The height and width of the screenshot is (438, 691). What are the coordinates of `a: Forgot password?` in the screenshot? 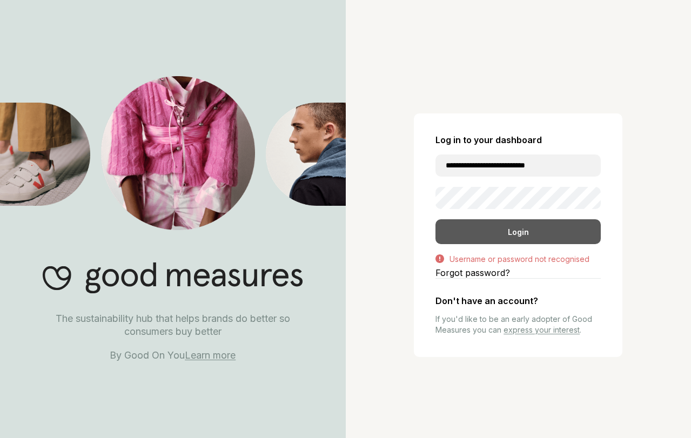 It's located at (518, 273).